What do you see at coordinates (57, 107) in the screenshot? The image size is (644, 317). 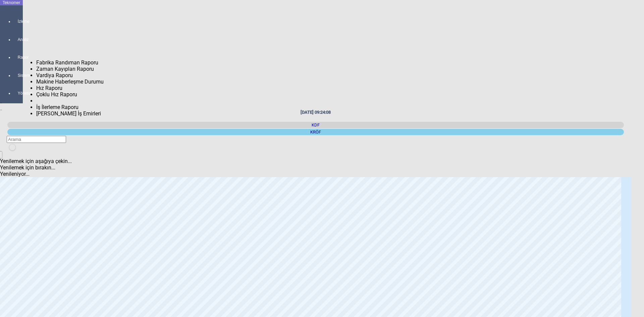 I see `span: İş İlerleme Raporu` at bounding box center [57, 107].